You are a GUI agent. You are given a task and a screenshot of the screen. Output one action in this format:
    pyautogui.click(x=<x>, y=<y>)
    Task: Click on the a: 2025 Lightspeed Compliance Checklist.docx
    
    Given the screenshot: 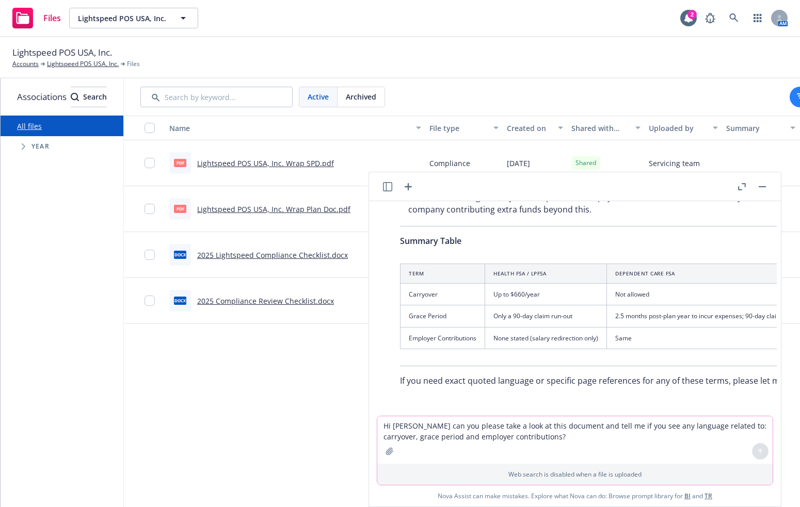 What is the action you would take?
    pyautogui.click(x=273, y=255)
    